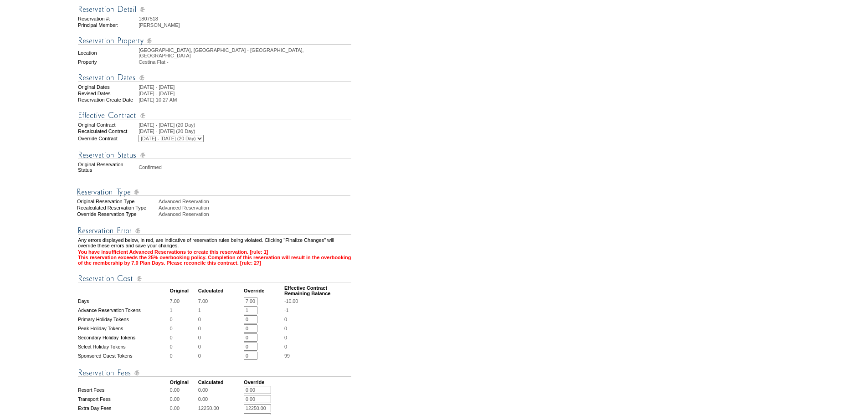 The width and height of the screenshot is (868, 415). What do you see at coordinates (215, 278) in the screenshot?
I see `img: Reservation Cost` at bounding box center [215, 278].